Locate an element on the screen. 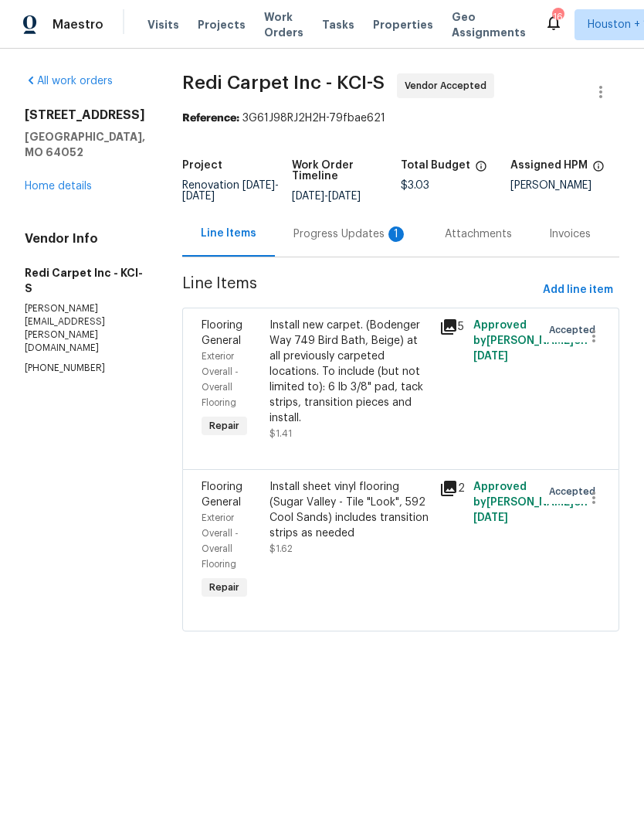  a: Home details is located at coordinates (58, 186).